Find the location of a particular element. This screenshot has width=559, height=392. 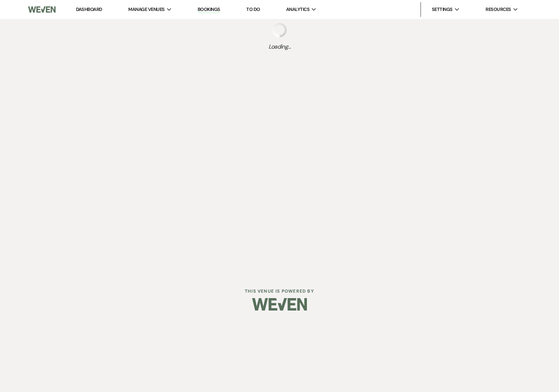

a: To Do is located at coordinates (253, 9).